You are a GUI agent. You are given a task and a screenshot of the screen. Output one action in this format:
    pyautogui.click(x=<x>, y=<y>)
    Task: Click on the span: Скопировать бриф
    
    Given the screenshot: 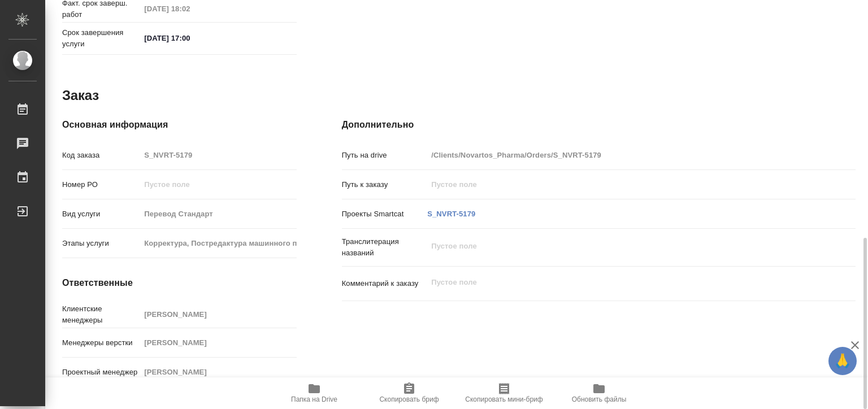 What is the action you would take?
    pyautogui.click(x=409, y=399)
    